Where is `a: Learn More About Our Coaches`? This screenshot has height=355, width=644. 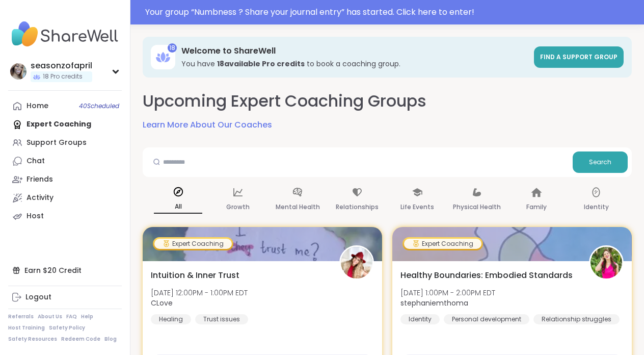 a: Learn More About Our Coaches is located at coordinates (208, 125).